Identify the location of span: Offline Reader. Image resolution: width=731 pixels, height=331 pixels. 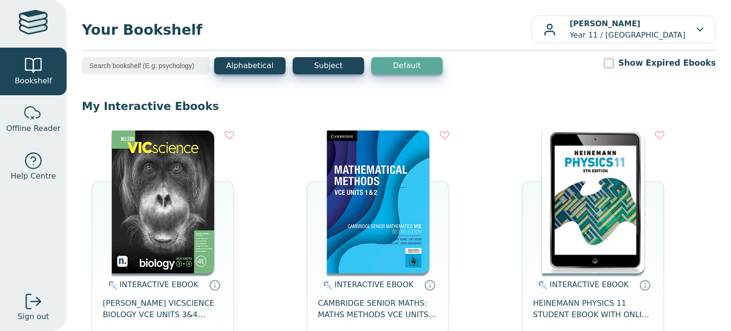
(33, 129).